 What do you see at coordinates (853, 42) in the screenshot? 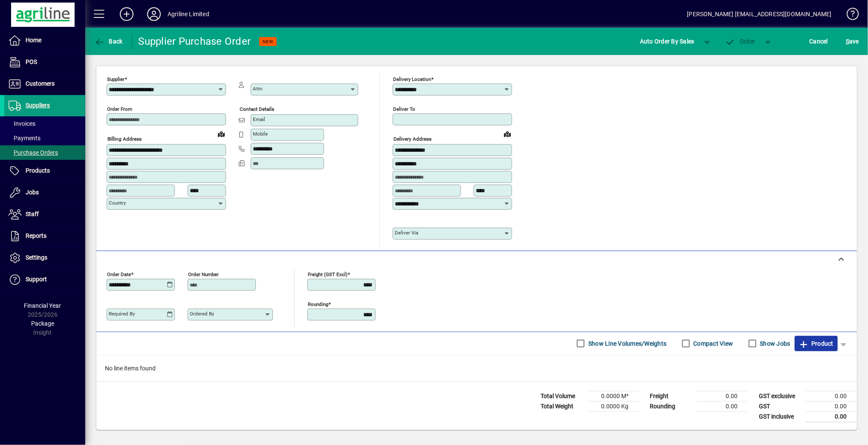
I see `button: Save` at bounding box center [853, 42].